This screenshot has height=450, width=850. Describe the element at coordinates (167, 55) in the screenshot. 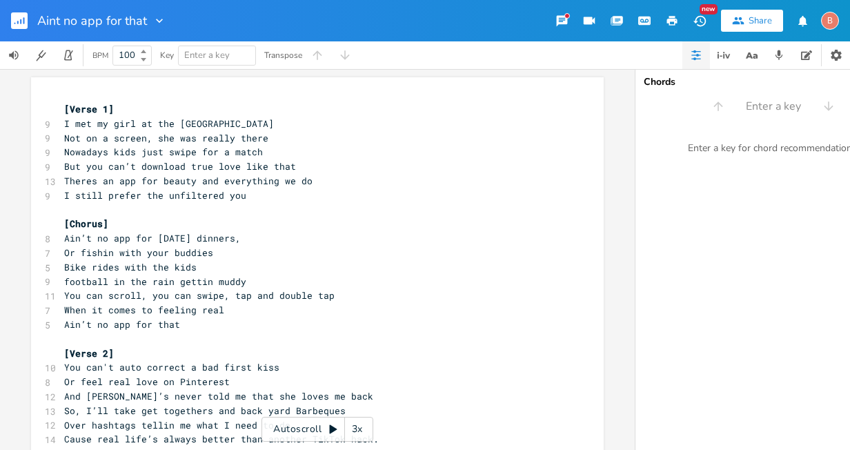

I see `div: Key` at that location.